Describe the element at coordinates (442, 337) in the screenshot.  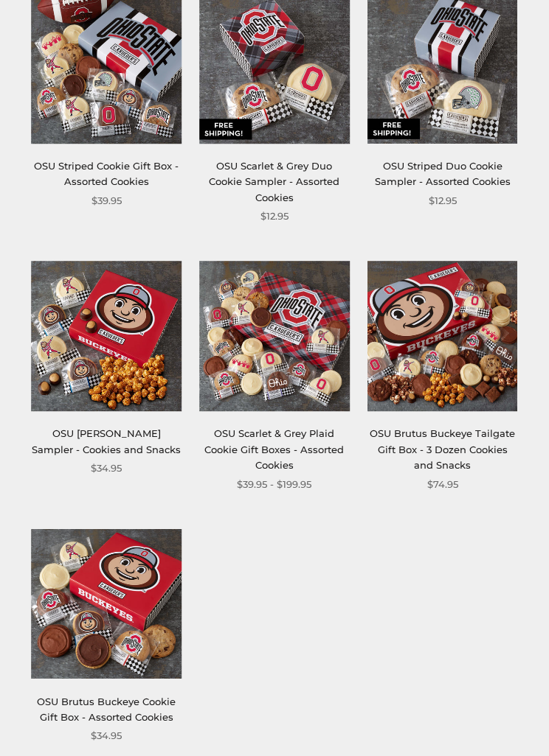
I see `img: OSU Brutus Buckeye Tailgate Gift Box - 3 Dozen Cookies and Snacks` at that location.